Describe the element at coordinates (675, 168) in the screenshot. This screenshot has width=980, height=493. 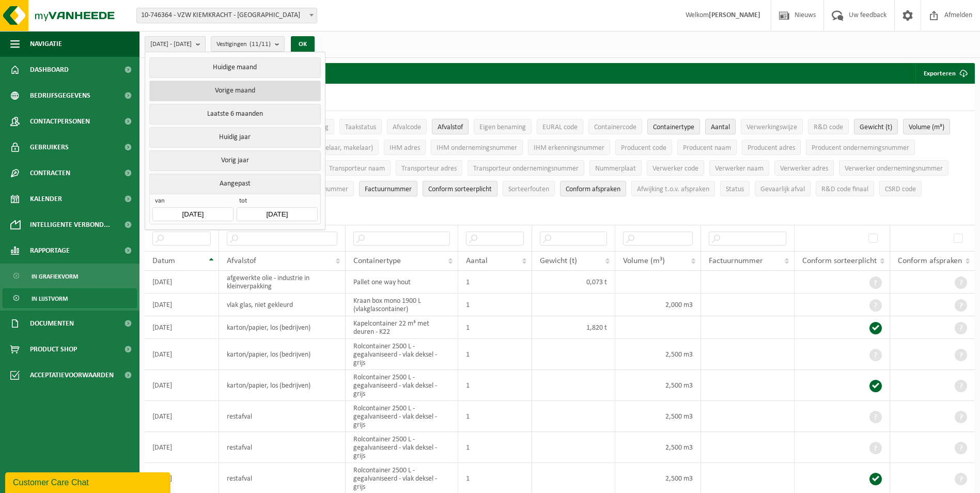
I see `span: Verwerker code` at that location.